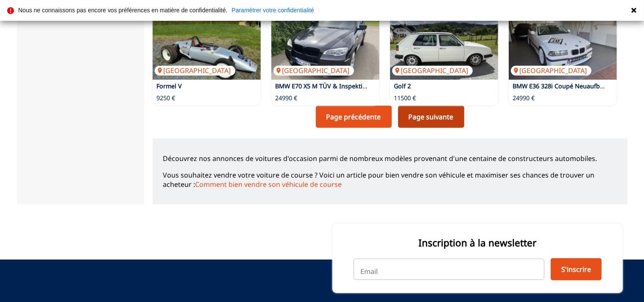  What do you see at coordinates (390, 158) in the screenshot?
I see `p: Découvrez nos annonces de voitures d'occasion parmi de nombreux modèles provenant d'une centaine ...` at bounding box center [390, 158].